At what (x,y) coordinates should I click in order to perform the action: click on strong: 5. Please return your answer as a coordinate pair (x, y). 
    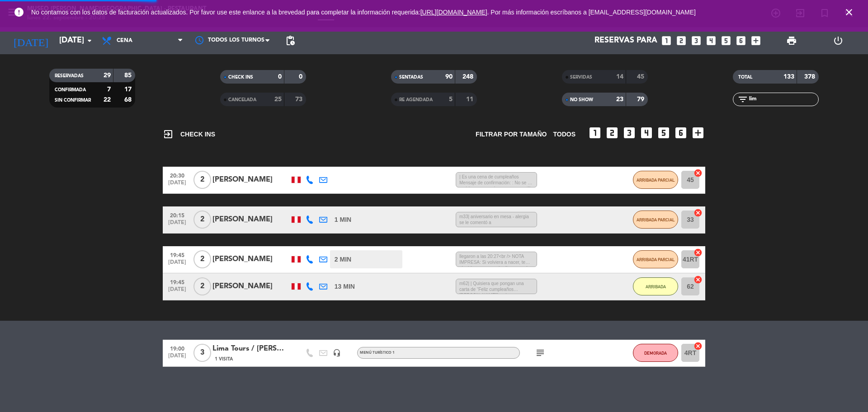
    Looking at the image, I should click on (450, 99).